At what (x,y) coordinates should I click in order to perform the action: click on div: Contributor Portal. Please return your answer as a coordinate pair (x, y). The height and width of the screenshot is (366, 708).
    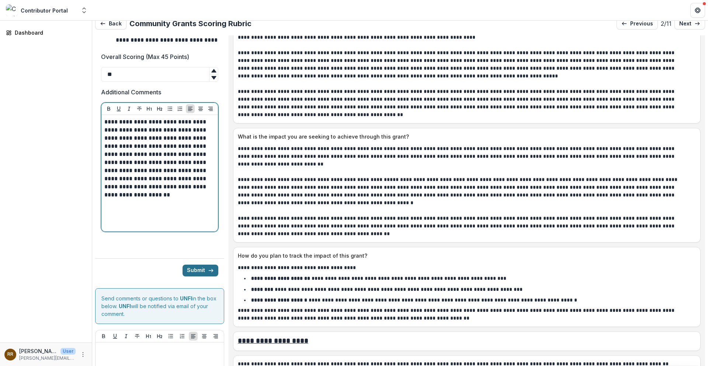
    Looking at the image, I should click on (44, 10).